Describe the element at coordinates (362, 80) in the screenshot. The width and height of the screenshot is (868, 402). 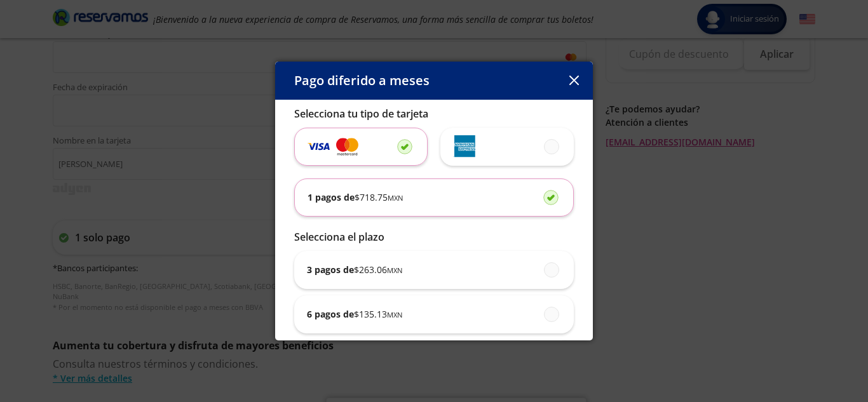
I see `p: Pago diferido a meses` at that location.